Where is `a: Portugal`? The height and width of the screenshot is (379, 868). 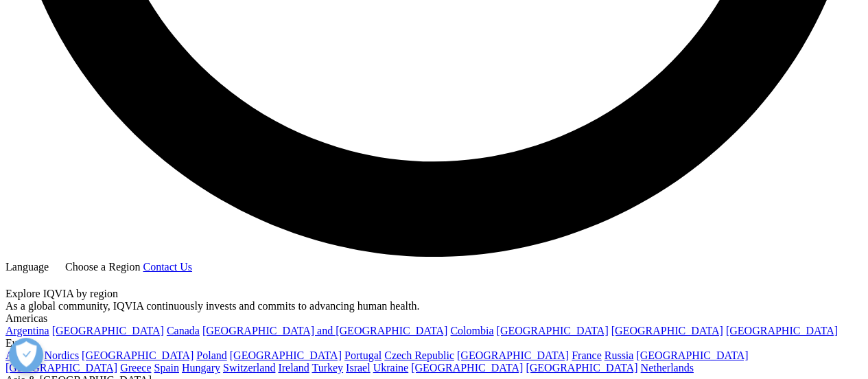
a: Portugal is located at coordinates (363, 355).